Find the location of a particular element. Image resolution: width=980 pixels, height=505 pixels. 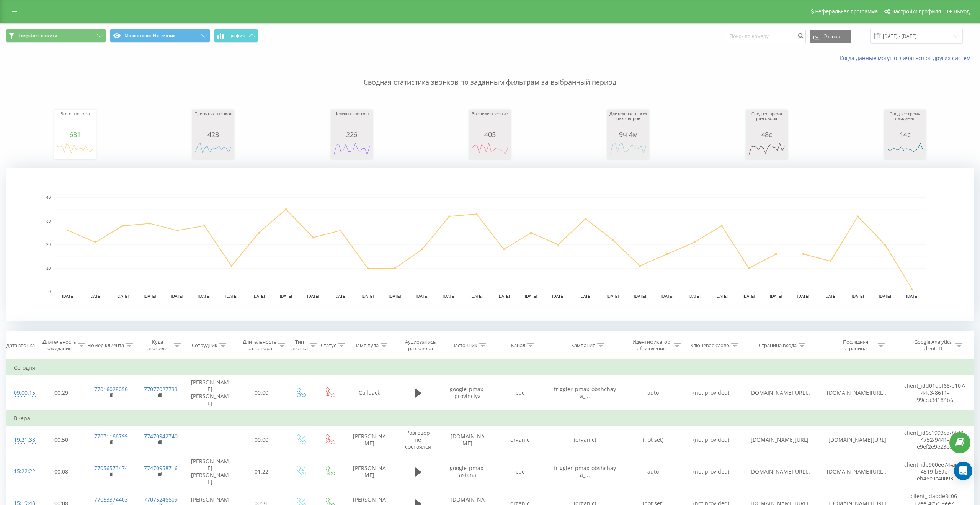

div: 423 is located at coordinates (214, 135).